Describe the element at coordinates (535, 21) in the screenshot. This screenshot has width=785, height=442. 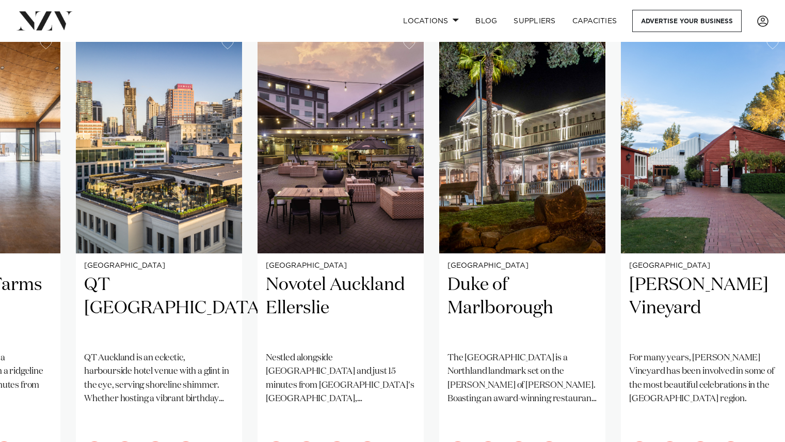
I see `a: SUPPLIERS` at that location.